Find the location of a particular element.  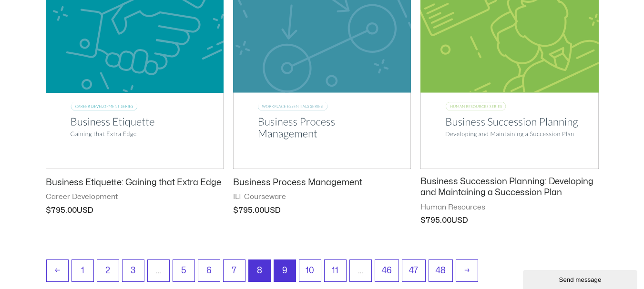

a: Page 3 is located at coordinates (133, 271).